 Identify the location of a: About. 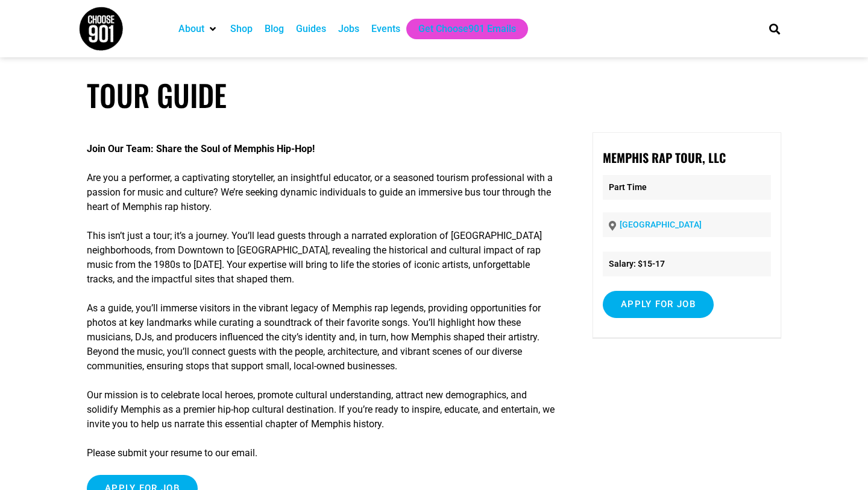
(191, 29).